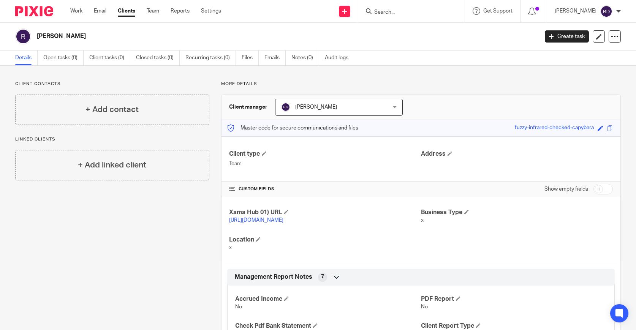 The width and height of the screenshot is (636, 330). I want to click on h4: + Add linked client, so click(112, 165).